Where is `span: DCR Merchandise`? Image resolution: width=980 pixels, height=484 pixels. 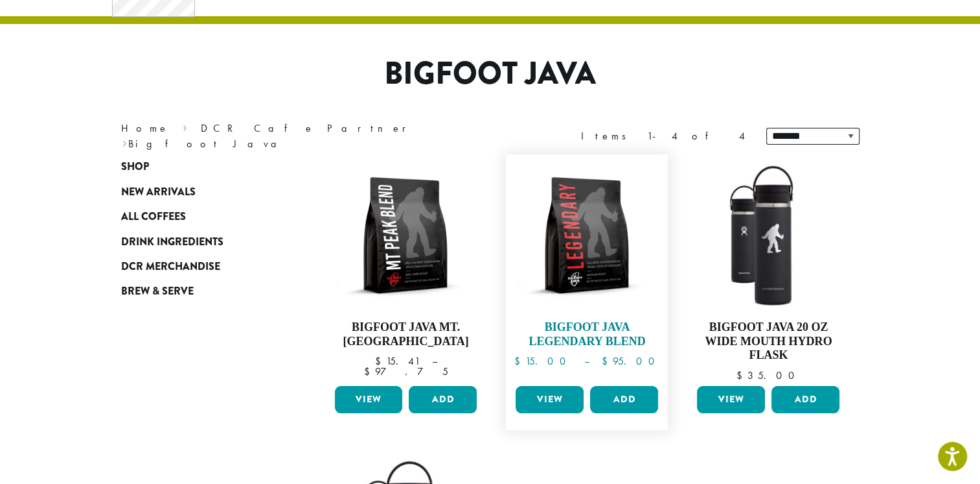
span: DCR Merchandise is located at coordinates (170, 267).